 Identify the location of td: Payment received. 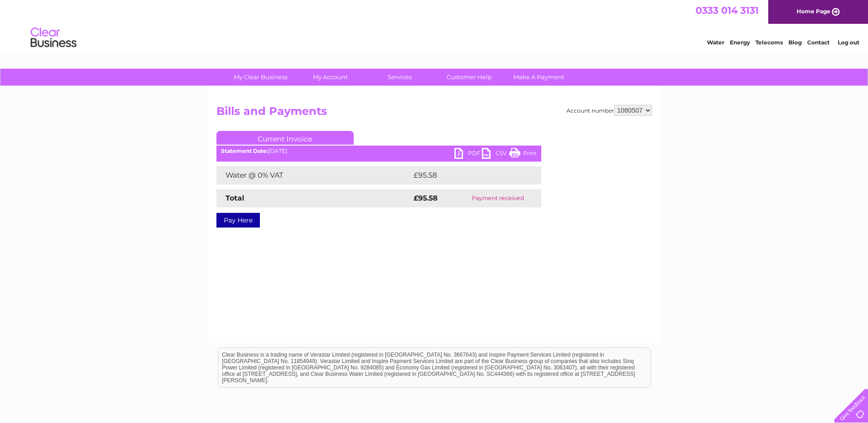
(497, 198).